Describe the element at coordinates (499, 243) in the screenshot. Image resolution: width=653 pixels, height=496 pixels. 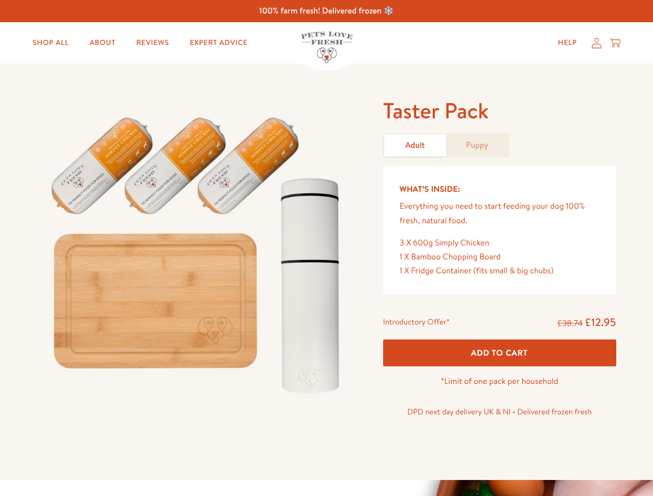
I see `div: 3 X 600g Simply Chicken` at that location.